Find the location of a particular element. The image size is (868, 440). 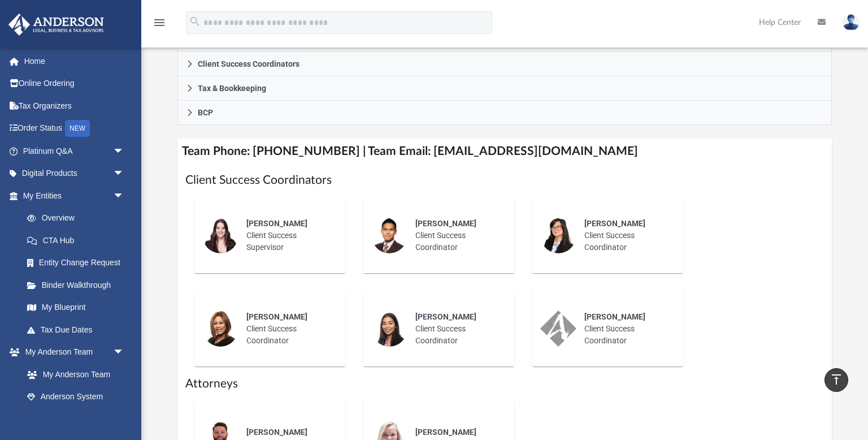

a: Anderson System is located at coordinates (76, 397).